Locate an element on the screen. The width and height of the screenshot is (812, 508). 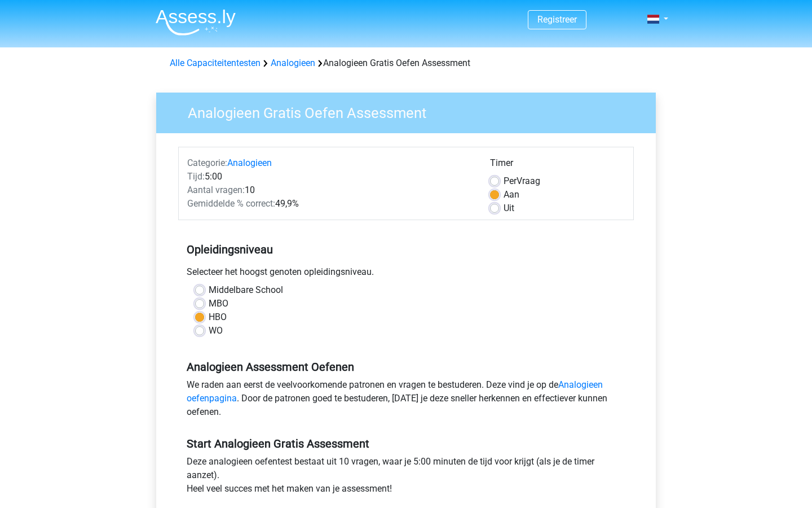
span: Tijd: is located at coordinates (196, 176).